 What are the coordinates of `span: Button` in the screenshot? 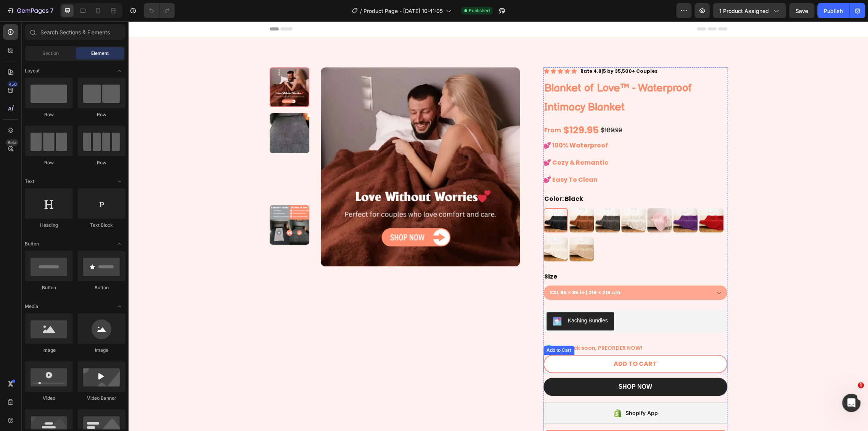 It's located at (32, 244).